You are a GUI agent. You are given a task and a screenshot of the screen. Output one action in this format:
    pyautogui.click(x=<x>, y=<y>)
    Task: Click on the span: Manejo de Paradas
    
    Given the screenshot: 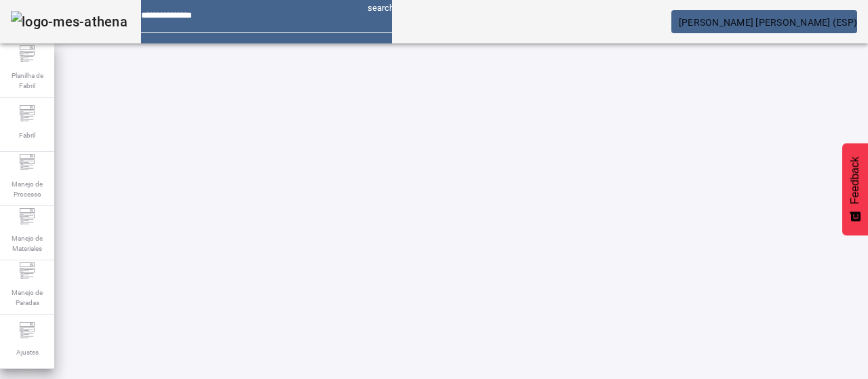 What is the action you would take?
    pyautogui.click(x=27, y=298)
    